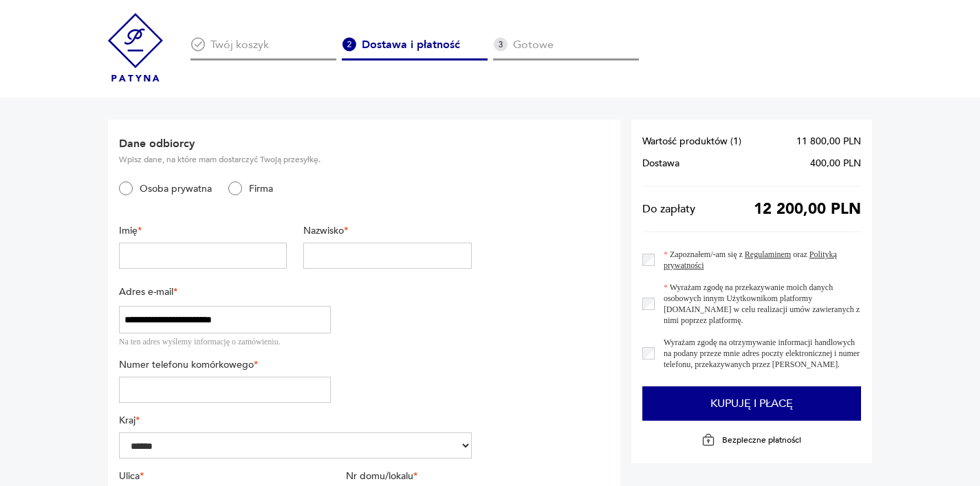  Describe the element at coordinates (808, 209) in the screenshot. I see `span: 12 200,00 PLN` at that location.